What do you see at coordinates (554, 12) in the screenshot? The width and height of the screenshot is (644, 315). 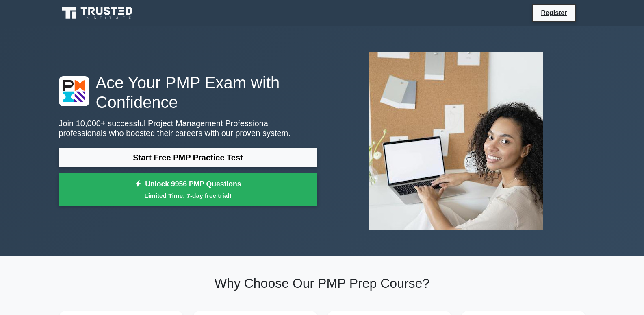 I see `a: Register` at bounding box center [554, 12].